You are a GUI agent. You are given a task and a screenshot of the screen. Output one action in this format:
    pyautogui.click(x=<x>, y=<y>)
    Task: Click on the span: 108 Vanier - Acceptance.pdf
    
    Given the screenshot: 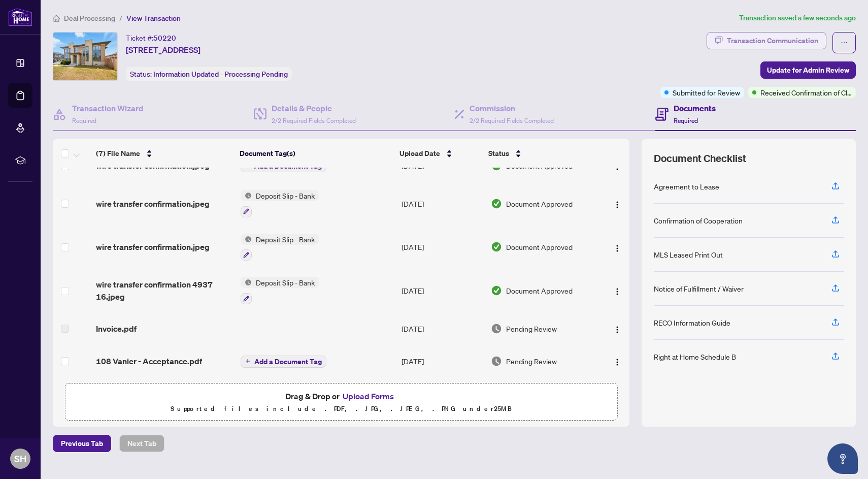 What is the action you would take?
    pyautogui.click(x=149, y=361)
    